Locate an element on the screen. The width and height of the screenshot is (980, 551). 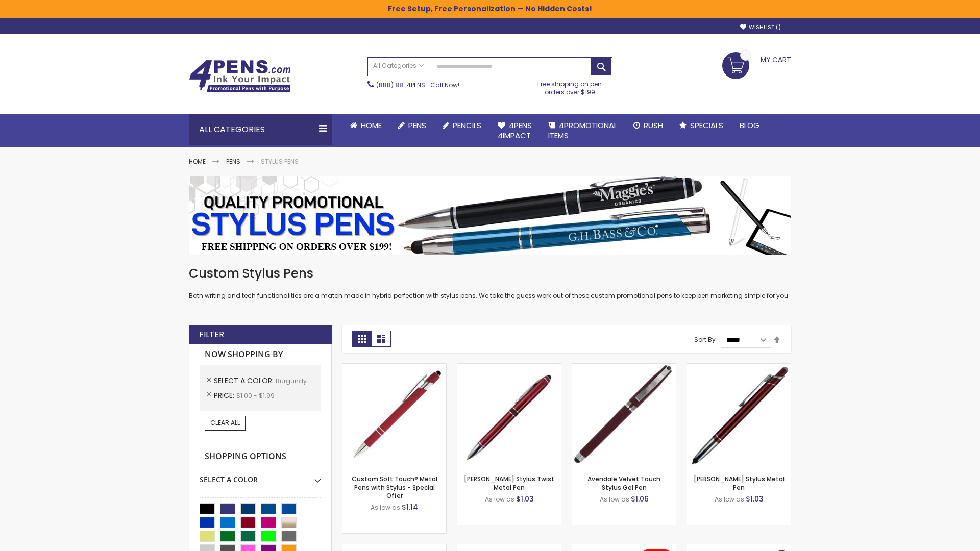
a: 4PROMOTIONALITEMS is located at coordinates (582, 131).